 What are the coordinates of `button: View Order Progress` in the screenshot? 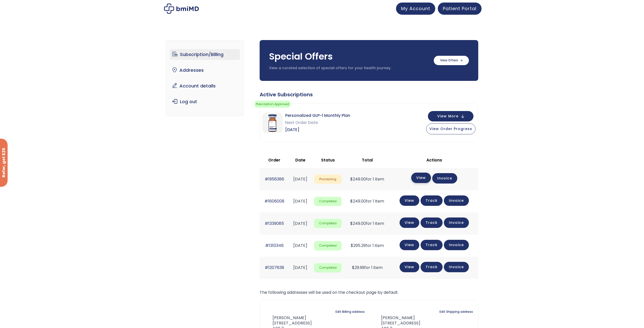 It's located at (451, 129).